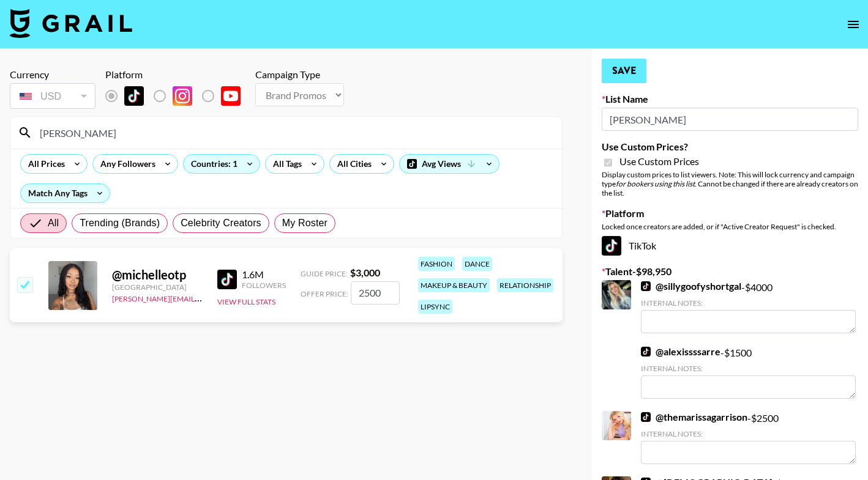  Describe the element at coordinates (284, 164) in the screenshot. I see `div: All Tags` at that location.